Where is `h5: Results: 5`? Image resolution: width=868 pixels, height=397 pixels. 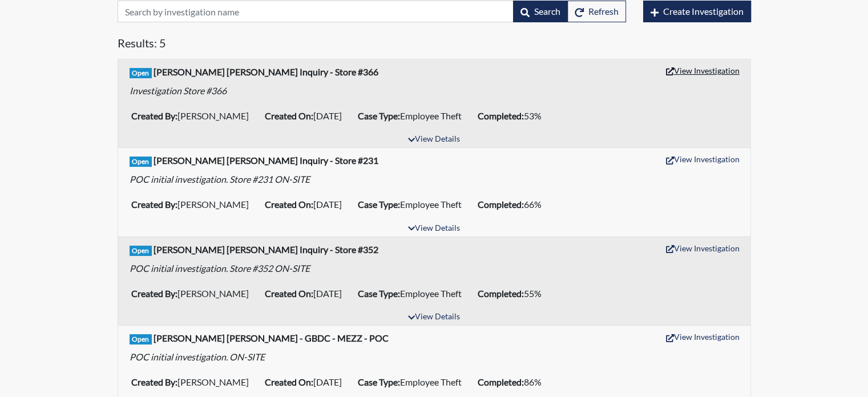
h5: Results: 5 is located at coordinates (434, 45).